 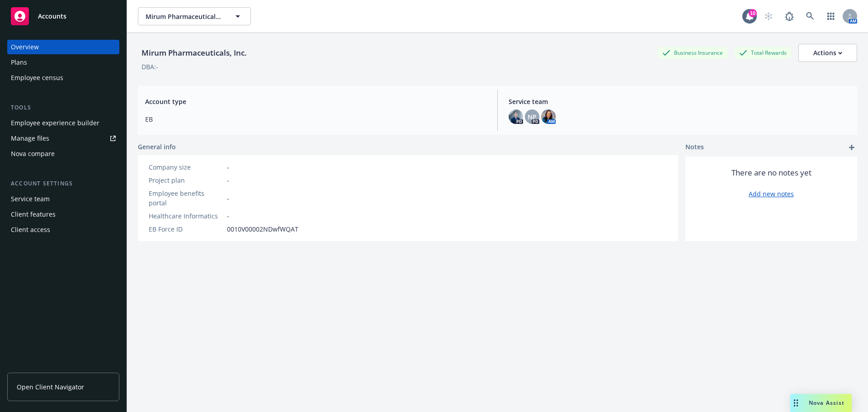 I want to click on span: Open Client Navigator, so click(x=50, y=387).